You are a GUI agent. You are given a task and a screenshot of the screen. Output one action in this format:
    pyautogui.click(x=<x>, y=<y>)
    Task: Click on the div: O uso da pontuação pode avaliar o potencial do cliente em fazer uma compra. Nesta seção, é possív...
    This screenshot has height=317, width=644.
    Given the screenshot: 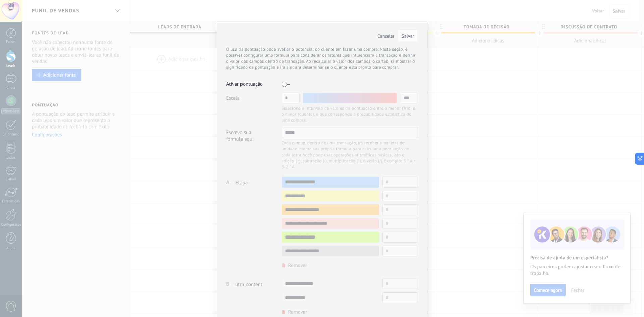 What is the action you would take?
    pyautogui.click(x=322, y=58)
    